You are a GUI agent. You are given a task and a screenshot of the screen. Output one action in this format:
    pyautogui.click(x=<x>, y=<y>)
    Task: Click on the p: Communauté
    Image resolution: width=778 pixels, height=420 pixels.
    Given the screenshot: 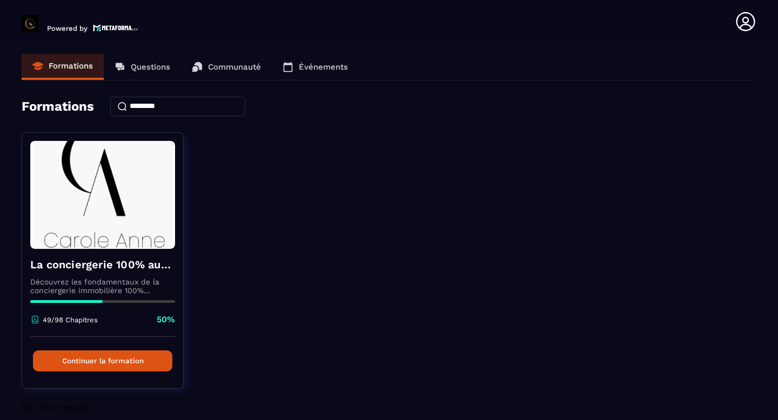 What is the action you would take?
    pyautogui.click(x=234, y=67)
    